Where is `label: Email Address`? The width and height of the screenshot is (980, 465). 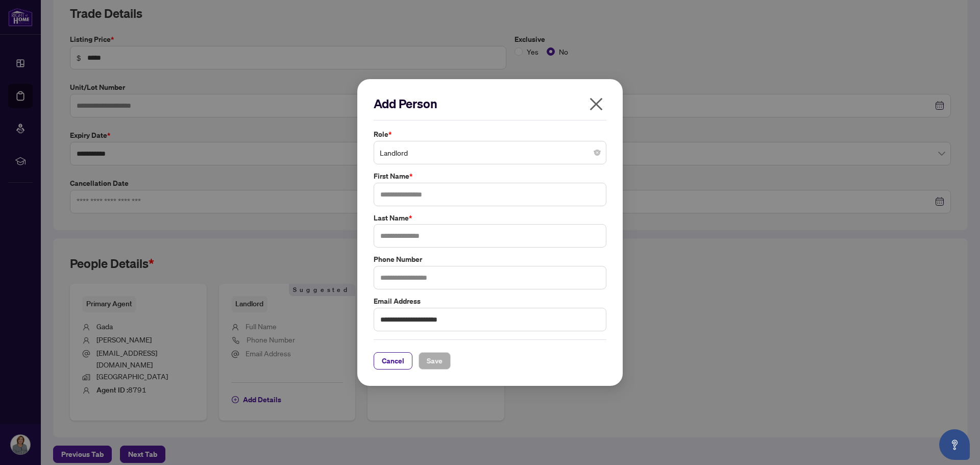 label: Email Address is located at coordinates (490, 302).